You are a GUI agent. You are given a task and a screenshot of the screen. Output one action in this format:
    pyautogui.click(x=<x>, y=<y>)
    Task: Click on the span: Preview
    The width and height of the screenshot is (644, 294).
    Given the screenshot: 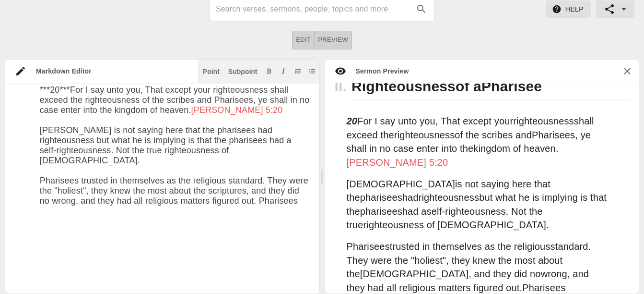 What is the action you would take?
    pyautogui.click(x=333, y=40)
    